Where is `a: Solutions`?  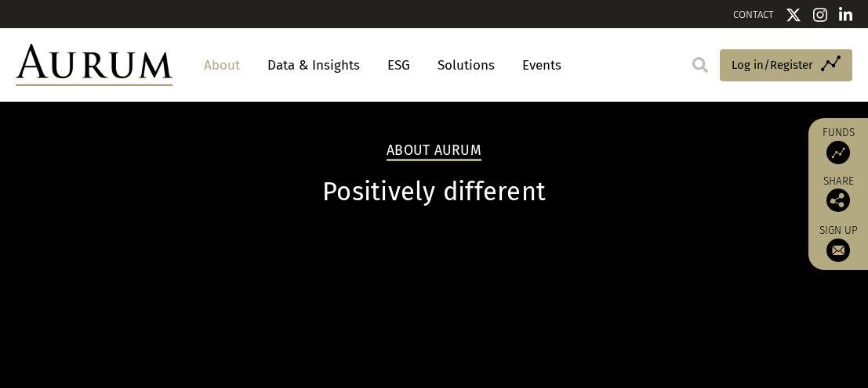 a: Solutions is located at coordinates (466, 65).